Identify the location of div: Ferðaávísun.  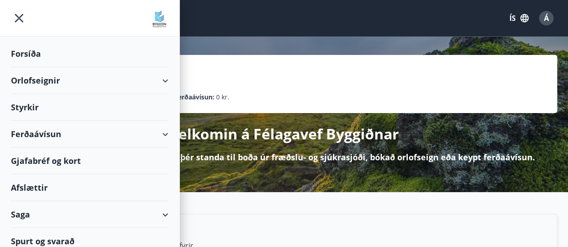
(89, 134).